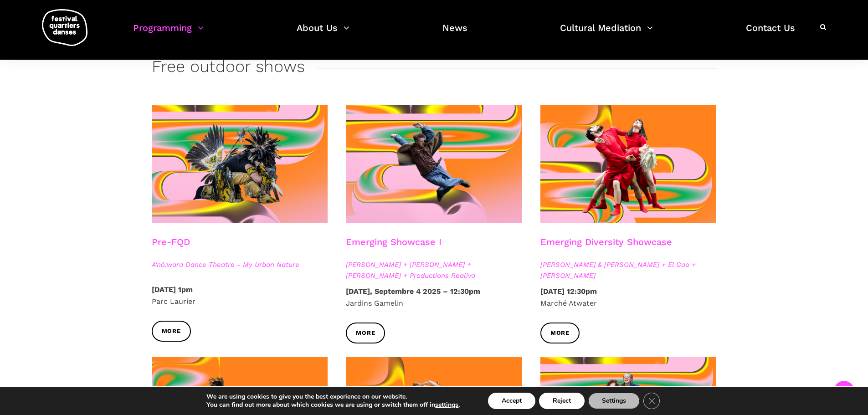  I want to click on a: Contact Us, so click(771, 34).